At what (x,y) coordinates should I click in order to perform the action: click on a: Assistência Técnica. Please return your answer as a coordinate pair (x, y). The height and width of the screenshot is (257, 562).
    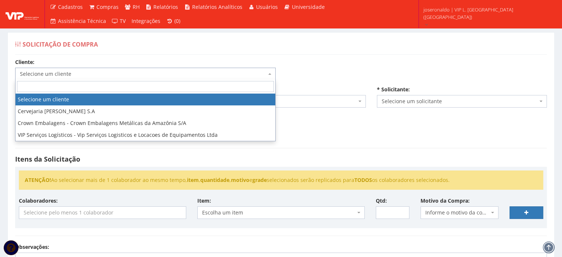
    Looking at the image, I should click on (78, 21).